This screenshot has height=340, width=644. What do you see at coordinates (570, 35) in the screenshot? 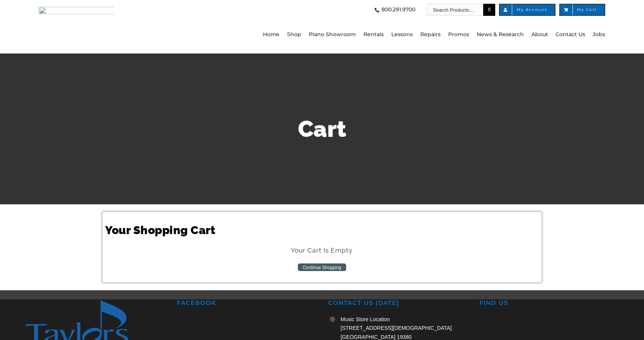
I see `span: Contact Us` at bounding box center [570, 35].